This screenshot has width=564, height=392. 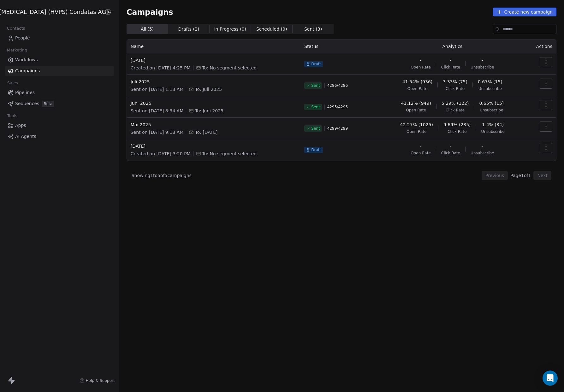 What do you see at coordinates (272, 29) in the screenshot?
I see `span: Scheduled ( 0 )` at bounding box center [272, 29].